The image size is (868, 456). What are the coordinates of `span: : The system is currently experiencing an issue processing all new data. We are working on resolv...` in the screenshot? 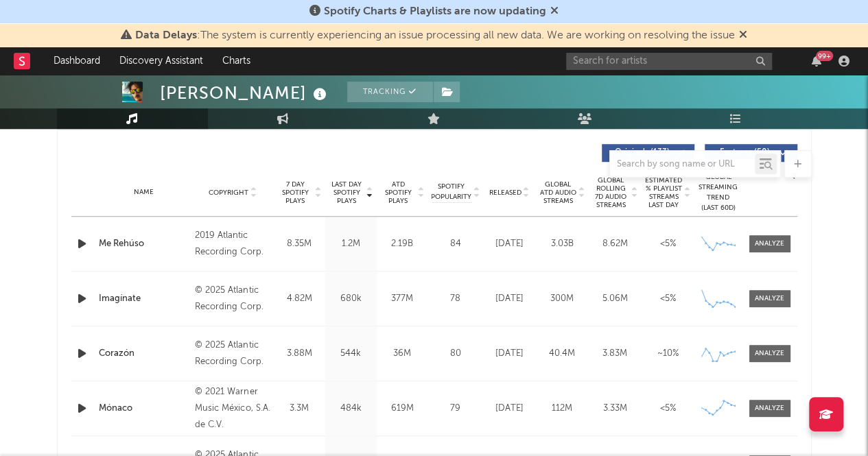 It's located at (435, 36).